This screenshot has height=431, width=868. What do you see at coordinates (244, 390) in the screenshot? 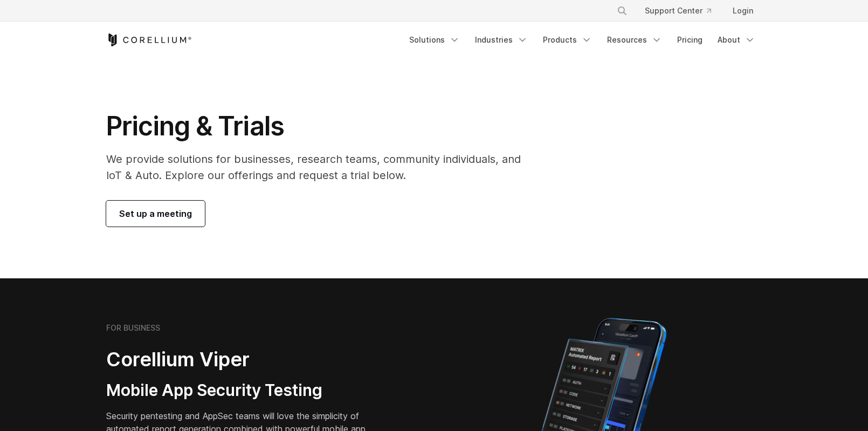
I see `h3: Mobile App Security Testing` at bounding box center [244, 390].